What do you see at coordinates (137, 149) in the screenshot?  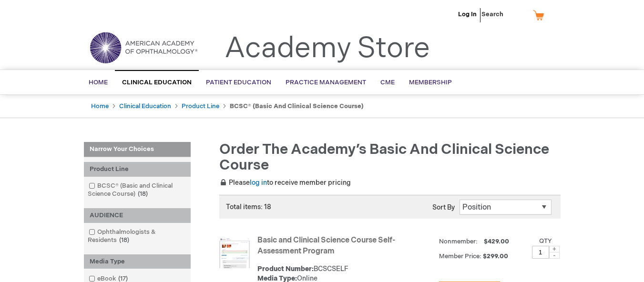 I see `strong: Narrow Your Choices` at bounding box center [137, 149].